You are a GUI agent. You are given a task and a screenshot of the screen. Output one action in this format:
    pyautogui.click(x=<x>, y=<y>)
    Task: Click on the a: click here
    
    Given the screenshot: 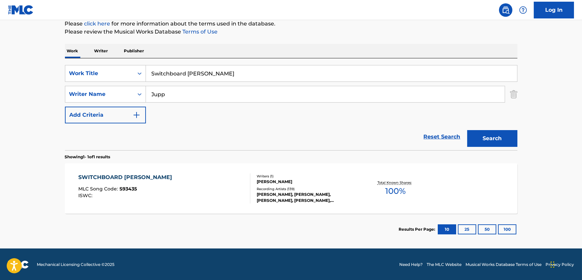 What is the action you would take?
    pyautogui.click(x=97, y=23)
    